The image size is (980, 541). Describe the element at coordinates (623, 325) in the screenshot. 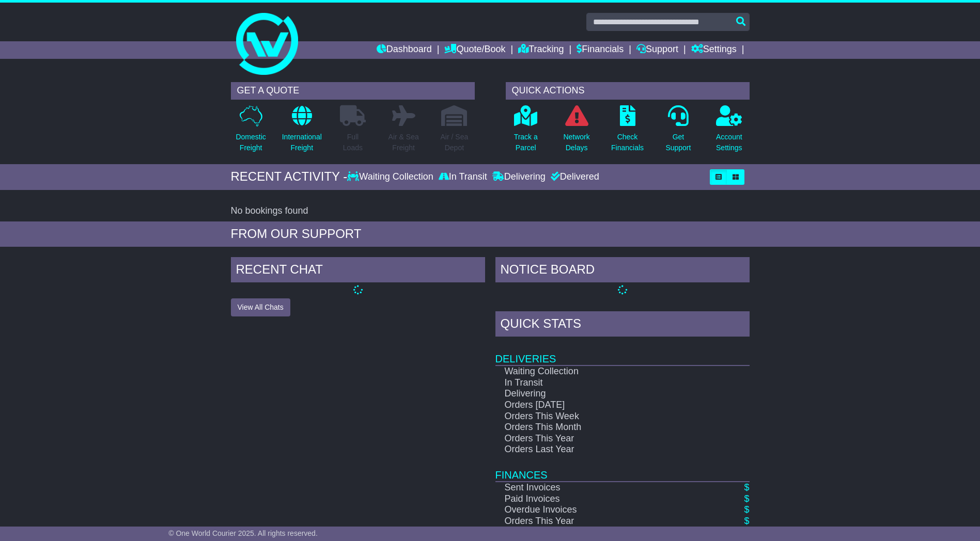

I see `div: Quick Stats` at that location.